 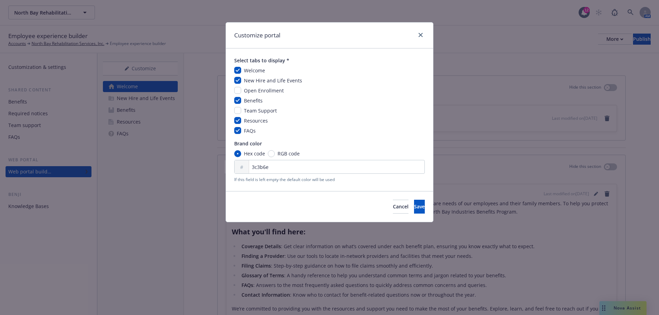 What do you see at coordinates (260, 111) in the screenshot?
I see `span: Team Support` at bounding box center [260, 111].